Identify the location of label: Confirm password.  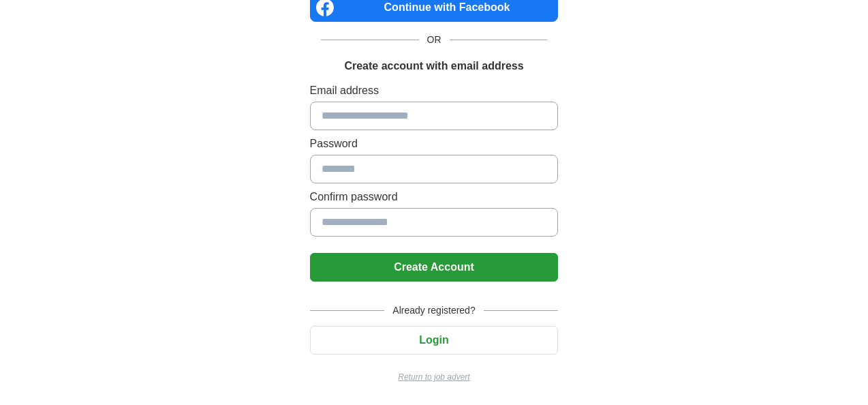
(434, 197).